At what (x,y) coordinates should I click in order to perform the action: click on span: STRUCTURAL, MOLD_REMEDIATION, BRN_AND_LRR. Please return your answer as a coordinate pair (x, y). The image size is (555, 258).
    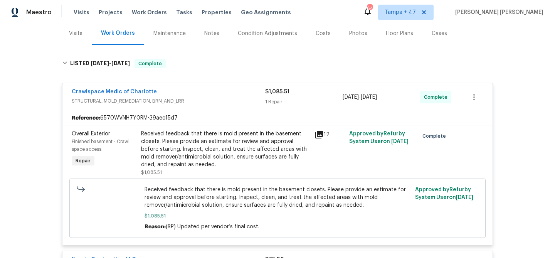
    Looking at the image, I should click on (168, 101).